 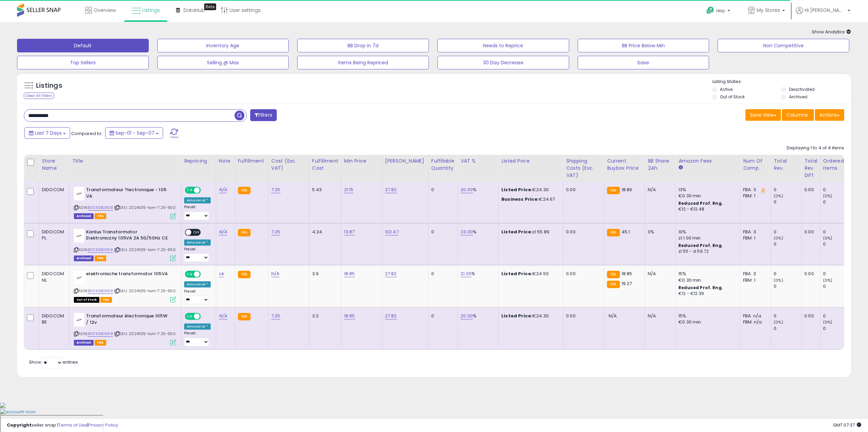 I want to click on h5: Listings, so click(x=49, y=86).